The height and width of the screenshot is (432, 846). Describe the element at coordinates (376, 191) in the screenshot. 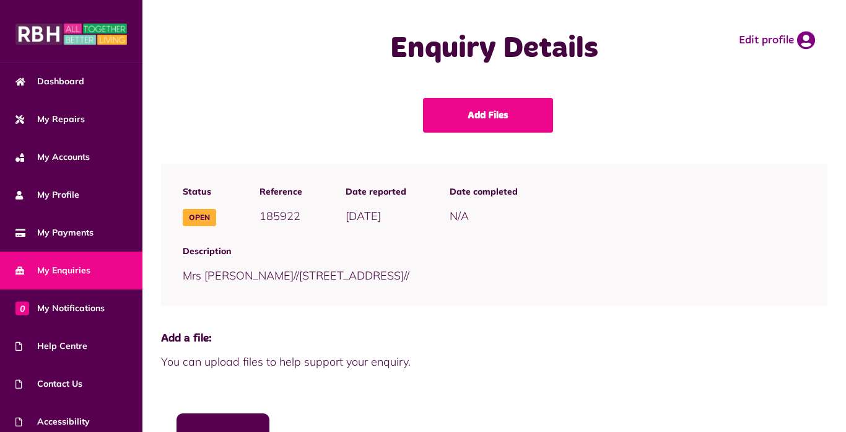

I see `span: Date reported` at that location.